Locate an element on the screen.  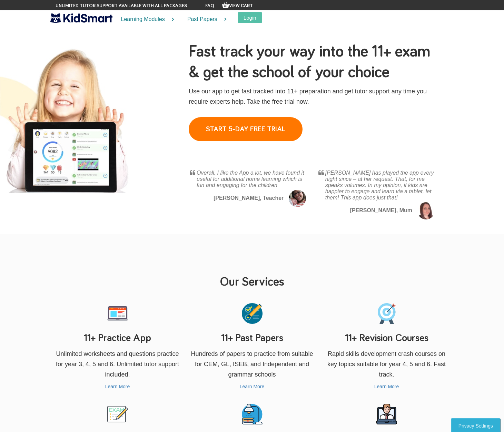
a: Past Papers is located at coordinates (205, 19).